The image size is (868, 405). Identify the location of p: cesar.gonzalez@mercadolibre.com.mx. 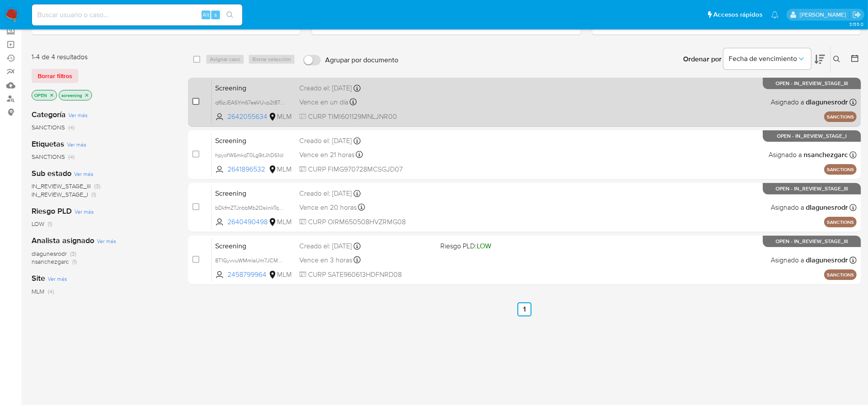
(825, 15).